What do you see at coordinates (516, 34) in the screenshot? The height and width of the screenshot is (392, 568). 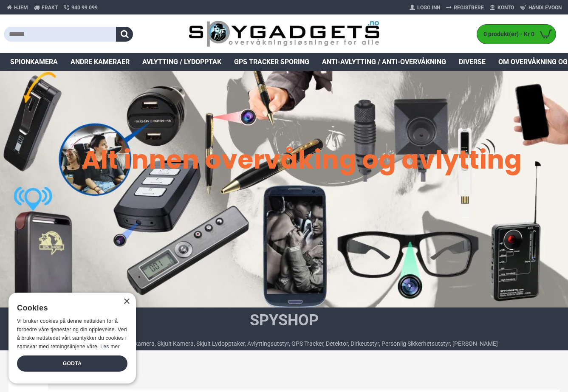 I see `a: 0 produkt(er) - Kr 0` at bounding box center [516, 34].